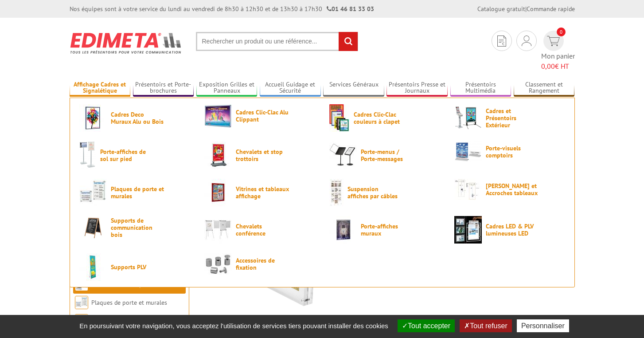 This screenshot has height=338, width=644. What do you see at coordinates (343, 155) in the screenshot?
I see `img: Porte-menus / Porte-messages` at bounding box center [343, 155].